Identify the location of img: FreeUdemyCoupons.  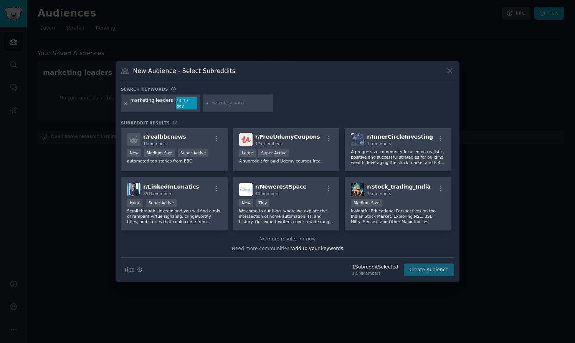
(246, 139).